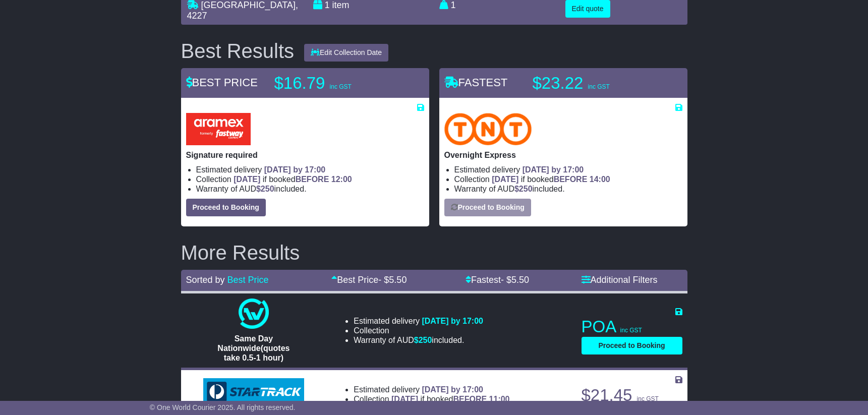 The image size is (868, 415). Describe the element at coordinates (499, 399) in the screenshot. I see `span: 11:00` at that location.